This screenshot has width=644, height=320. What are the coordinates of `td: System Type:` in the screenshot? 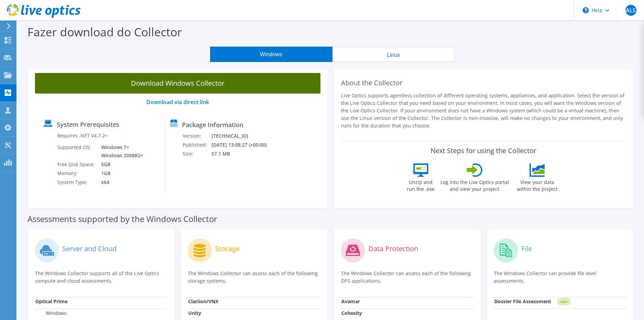 It's located at (76, 183).